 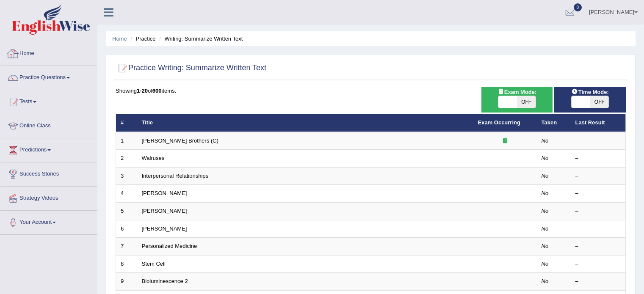 What do you see at coordinates (371, 91) in the screenshot?
I see `div: Showing of items.` at bounding box center [371, 91].